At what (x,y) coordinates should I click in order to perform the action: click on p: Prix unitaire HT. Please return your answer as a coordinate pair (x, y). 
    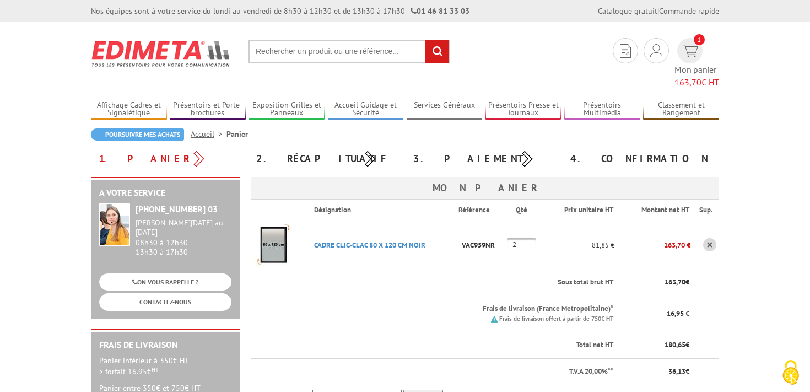
    Looking at the image, I should click on (582, 210).